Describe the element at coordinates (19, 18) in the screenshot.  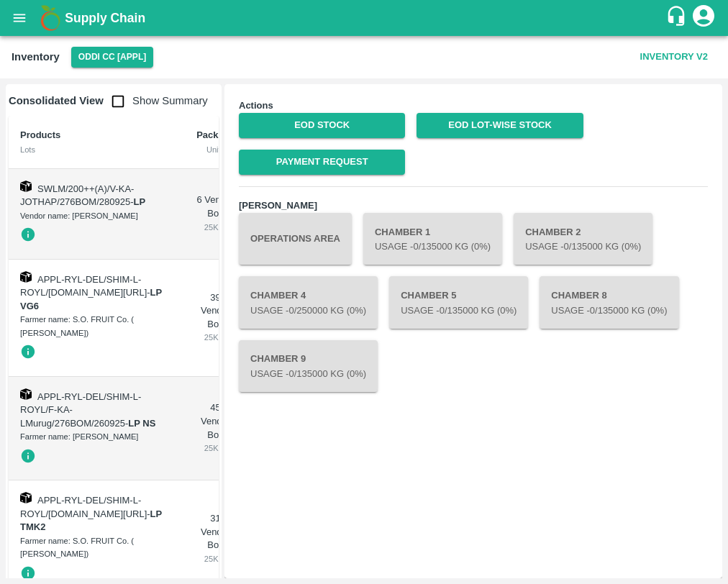
I see `button: open drawer` at that location.